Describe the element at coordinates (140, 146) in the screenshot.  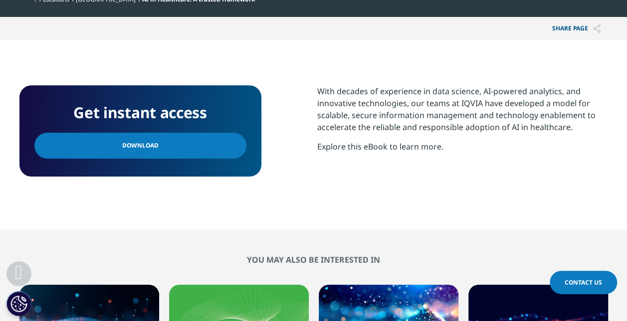
I see `a: Download` at that location.